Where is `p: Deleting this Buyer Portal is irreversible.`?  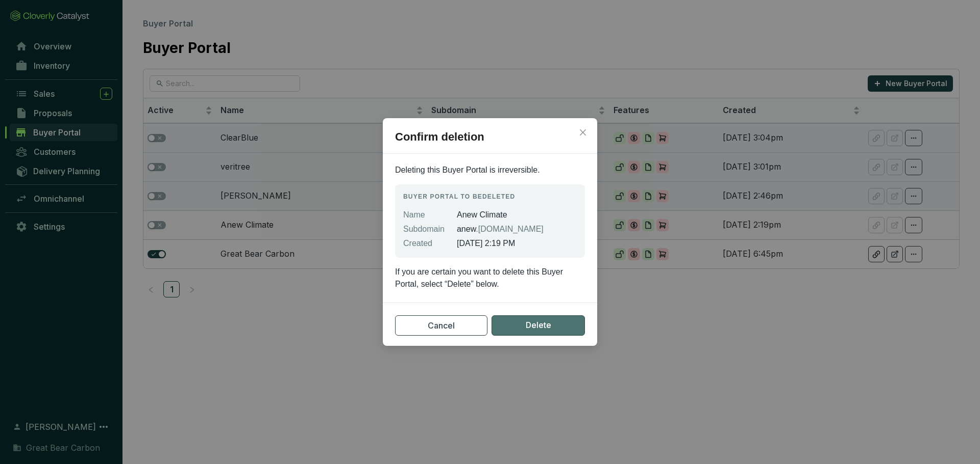
p: Deleting this Buyer Portal is irreversible. is located at coordinates (490, 171).